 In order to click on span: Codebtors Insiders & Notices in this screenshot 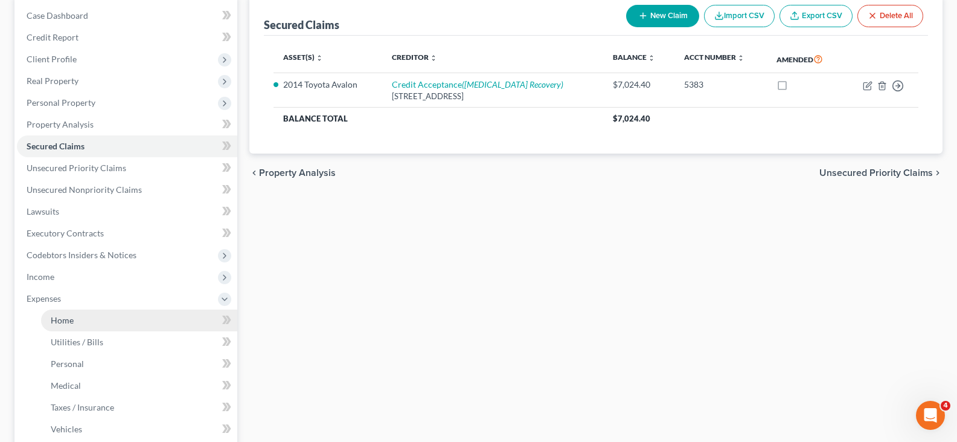, I will do `click(82, 254)`.